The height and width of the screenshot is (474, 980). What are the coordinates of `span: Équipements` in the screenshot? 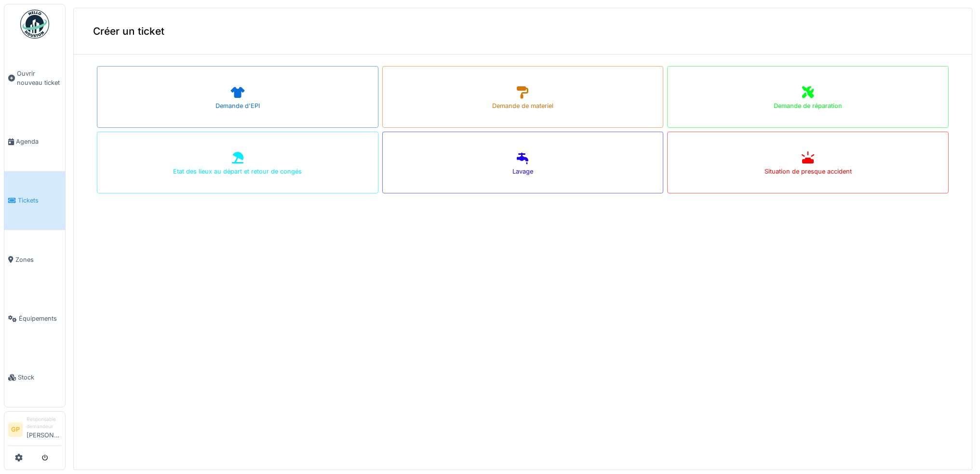 It's located at (40, 318).